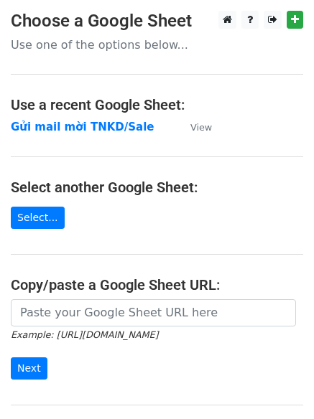 The image size is (314, 419). I want to click on h3: Choose a Google Sheet, so click(157, 21).